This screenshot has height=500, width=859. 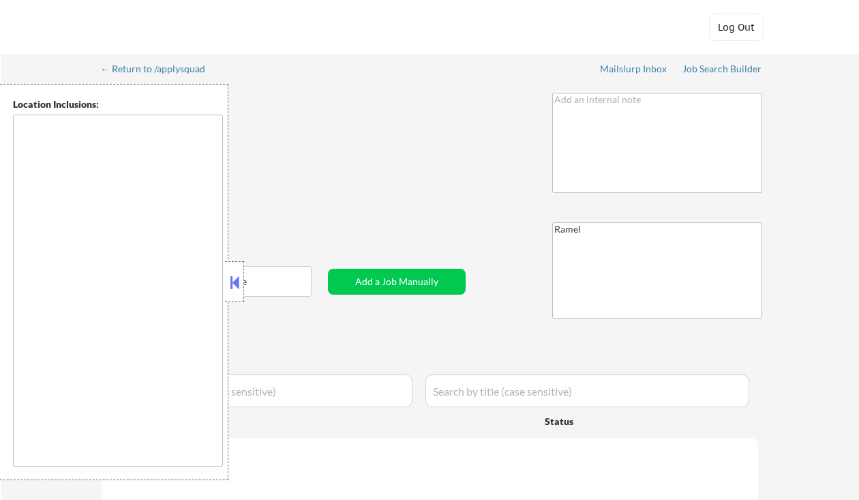 What do you see at coordinates (722, 69) in the screenshot?
I see `div: Job Search Builder` at bounding box center [722, 69].